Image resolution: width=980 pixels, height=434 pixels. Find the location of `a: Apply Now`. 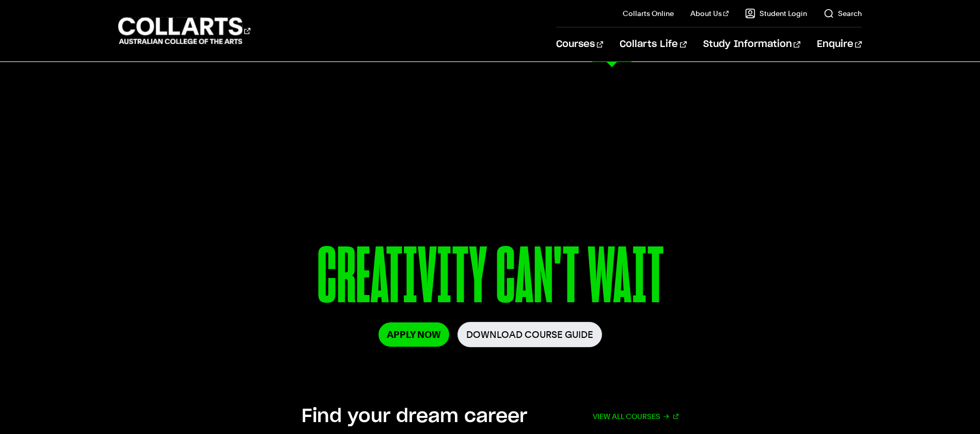

a: Apply Now is located at coordinates (414, 335).